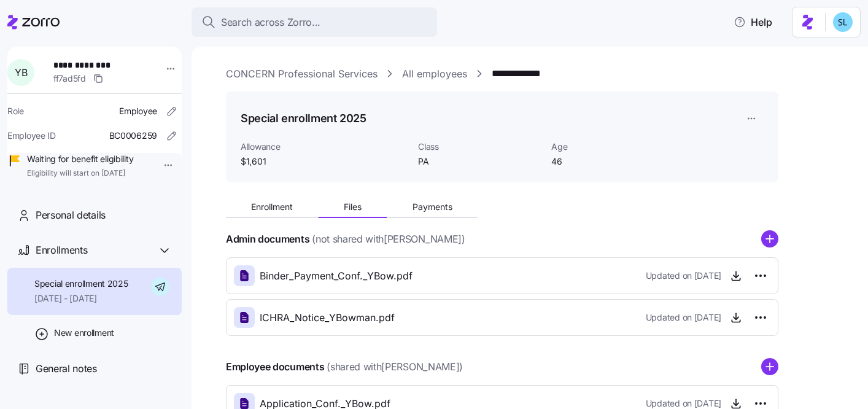 This screenshot has height=409, width=868. What do you see at coordinates (336, 276) in the screenshot?
I see `span: Binder_Payment_Conf._YBow.pdf` at bounding box center [336, 276].